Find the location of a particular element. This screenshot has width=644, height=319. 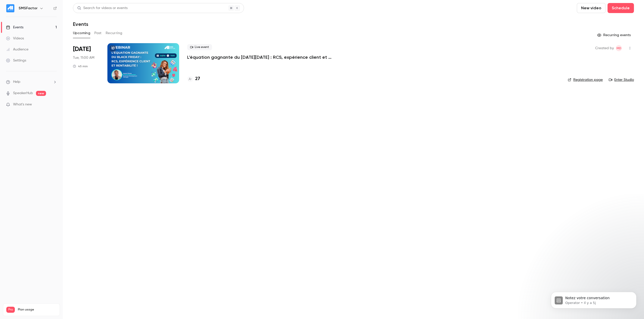

a: Registration page is located at coordinates (585, 80).